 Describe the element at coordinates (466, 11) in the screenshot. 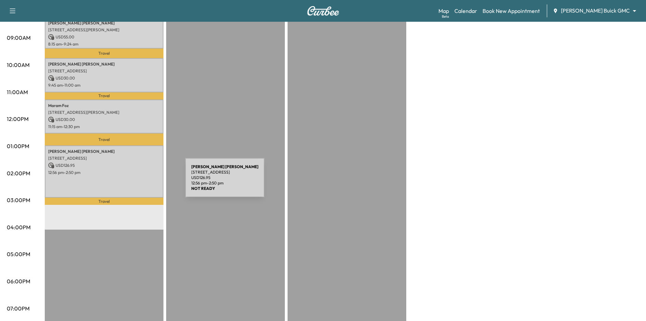

I see `a: Calendar` at that location.